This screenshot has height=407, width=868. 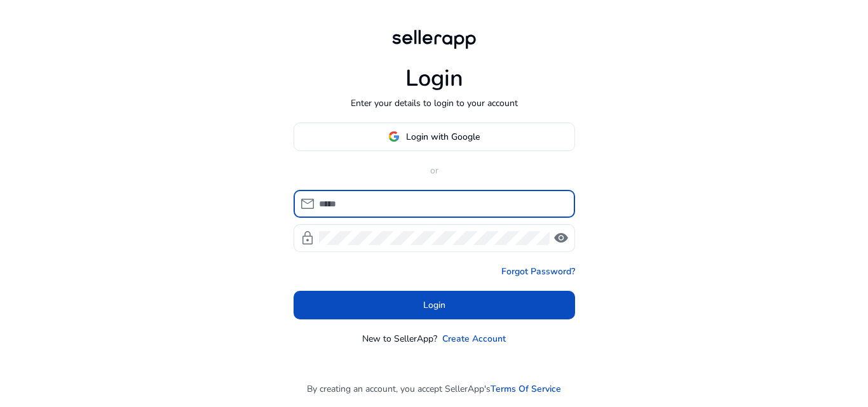 I want to click on button: Login, so click(x=434, y=305).